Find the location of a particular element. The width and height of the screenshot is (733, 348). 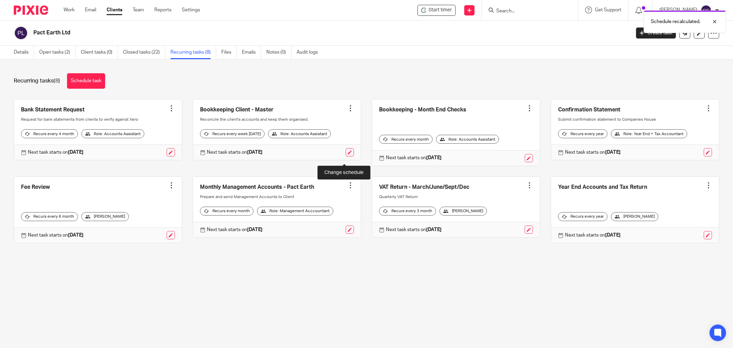

div: Role: Management Acccountant is located at coordinates (295, 211).